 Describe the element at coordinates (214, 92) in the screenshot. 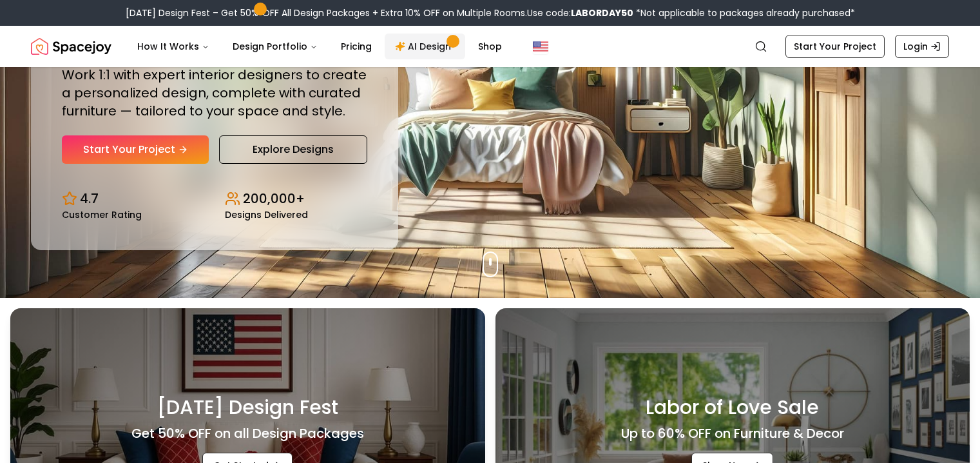

I see `p: Work 1:1 with expert interior designers to create a personalized design, complete with curated fu...` at that location.